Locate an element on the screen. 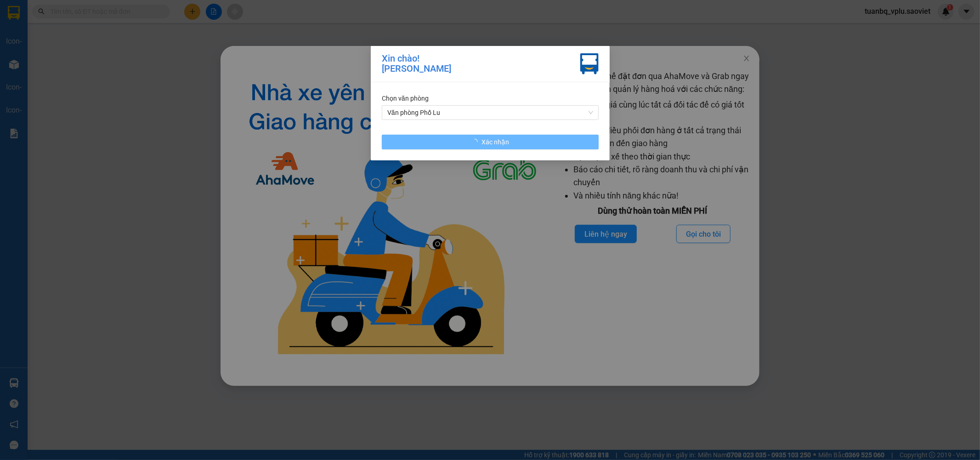  span: loading is located at coordinates (476, 142).